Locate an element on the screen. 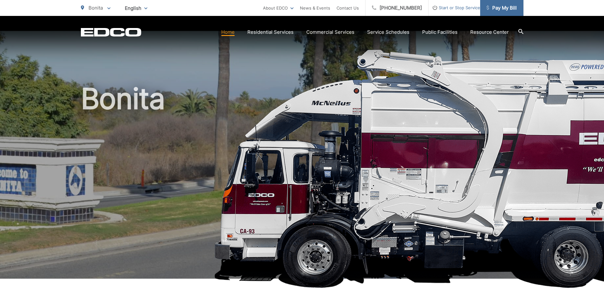 This screenshot has width=604, height=293. span: English is located at coordinates (136, 8).